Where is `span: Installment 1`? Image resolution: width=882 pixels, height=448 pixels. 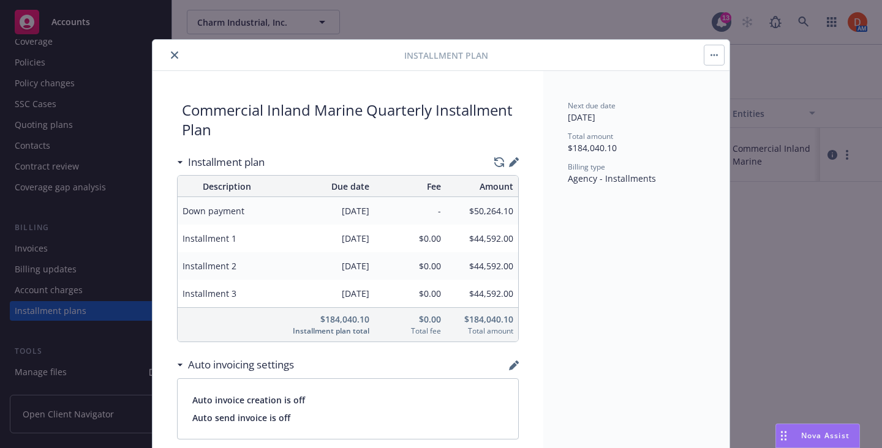
span: Installment 1 is located at coordinates (227, 238).